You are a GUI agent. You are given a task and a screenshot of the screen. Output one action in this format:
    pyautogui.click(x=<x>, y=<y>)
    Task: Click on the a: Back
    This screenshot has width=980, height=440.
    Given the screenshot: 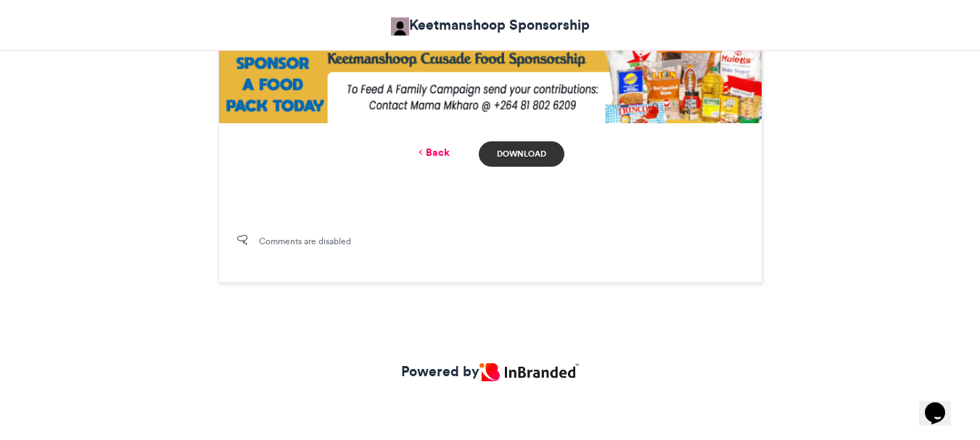 What is the action you would take?
    pyautogui.click(x=433, y=152)
    